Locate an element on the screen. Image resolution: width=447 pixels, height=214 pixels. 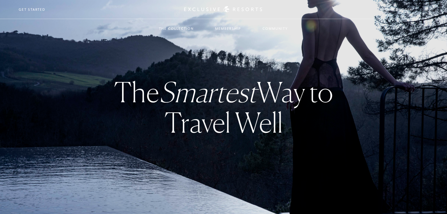
a: Get Started is located at coordinates (32, 10).